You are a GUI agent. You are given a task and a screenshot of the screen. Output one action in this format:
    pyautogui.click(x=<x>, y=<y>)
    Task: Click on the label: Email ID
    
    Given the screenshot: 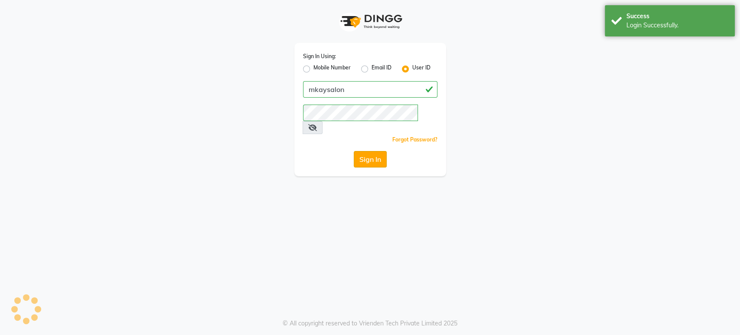 What is the action you would take?
    pyautogui.click(x=381, y=69)
    